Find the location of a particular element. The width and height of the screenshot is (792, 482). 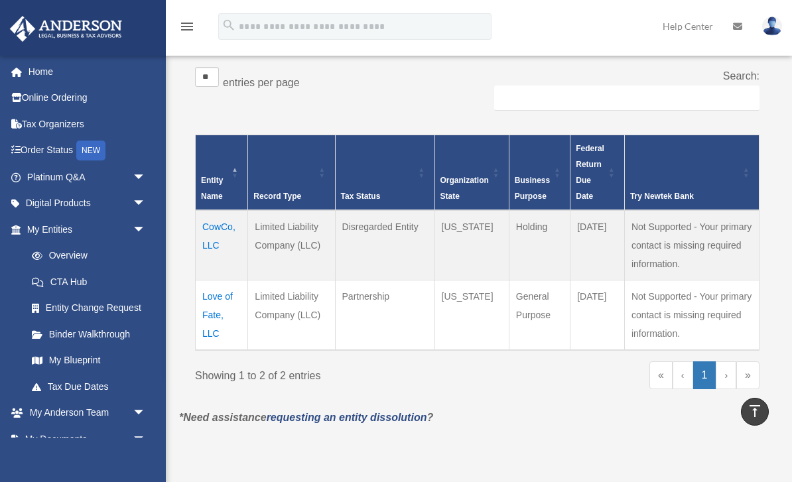

label: entries per page is located at coordinates (261, 82).